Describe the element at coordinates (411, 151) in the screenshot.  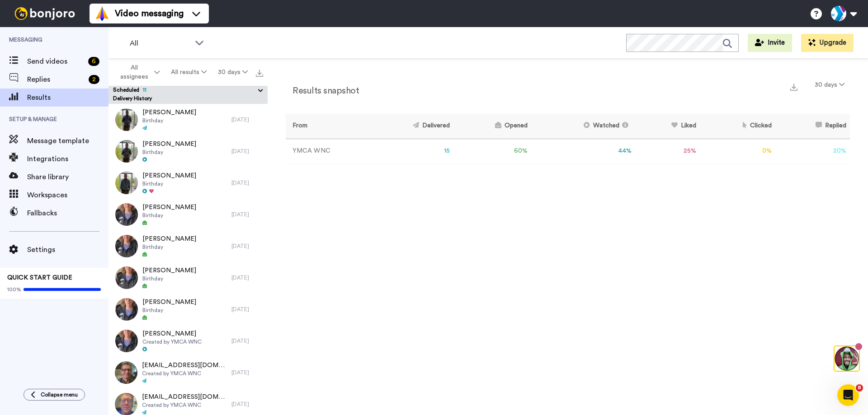
I see `td: 15` at that location.